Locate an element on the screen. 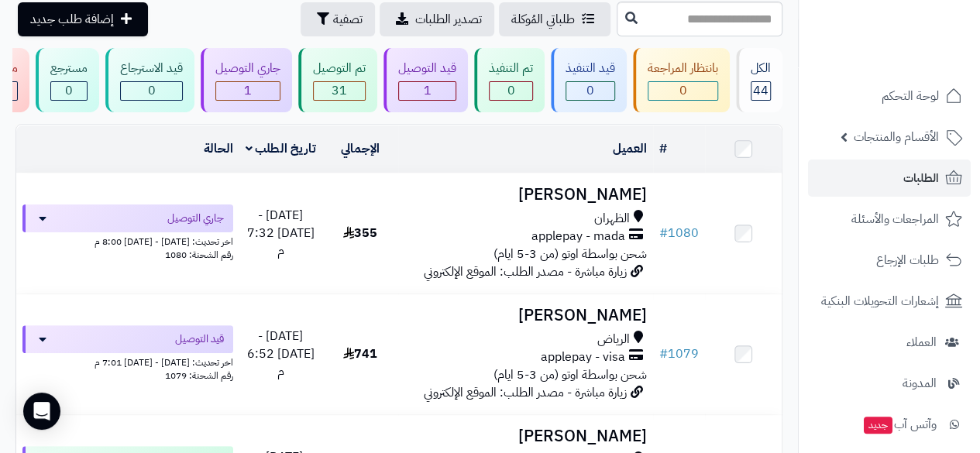 This screenshot has width=980, height=453. span: الظهران is located at coordinates (612, 218).